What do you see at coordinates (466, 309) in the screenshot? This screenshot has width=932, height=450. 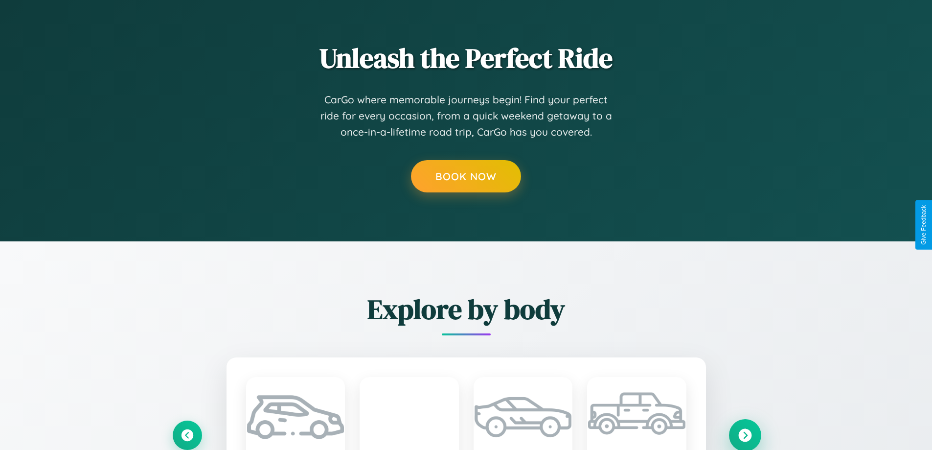 I see `h2: Explore by body` at bounding box center [466, 309].